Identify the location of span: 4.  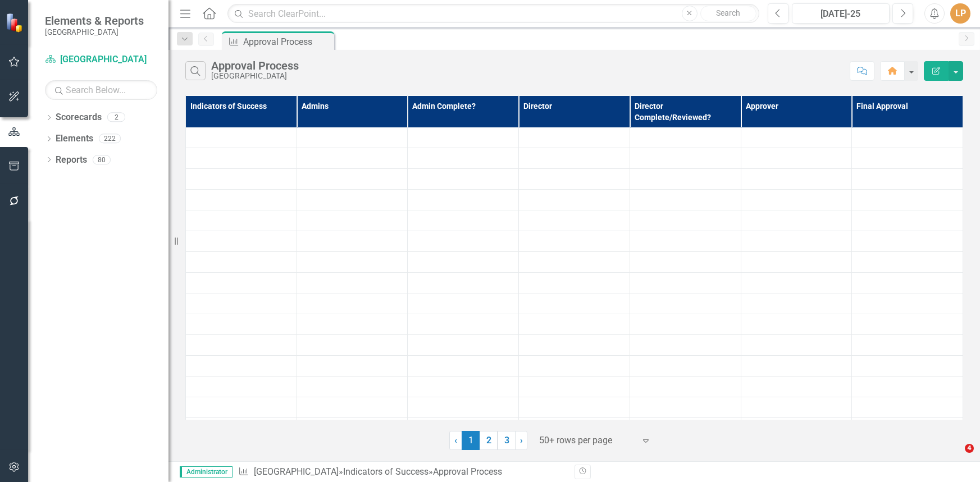
(969, 448).